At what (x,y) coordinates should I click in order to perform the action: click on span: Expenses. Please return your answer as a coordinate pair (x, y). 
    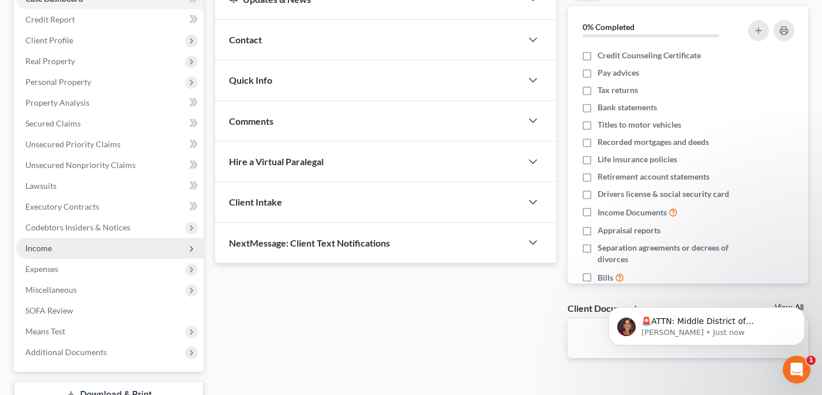
    Looking at the image, I should click on (42, 268).